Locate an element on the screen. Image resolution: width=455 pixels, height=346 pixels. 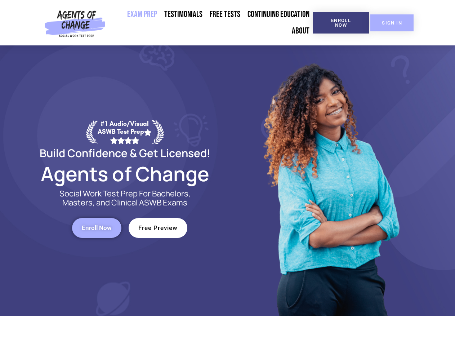
span: SIGN IN is located at coordinates (392, 23).